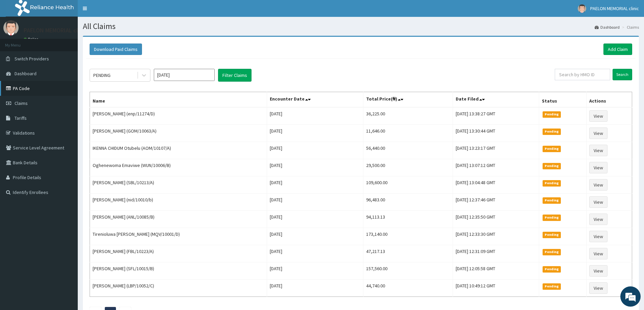  I want to click on td: 11,646.00, so click(408, 134).